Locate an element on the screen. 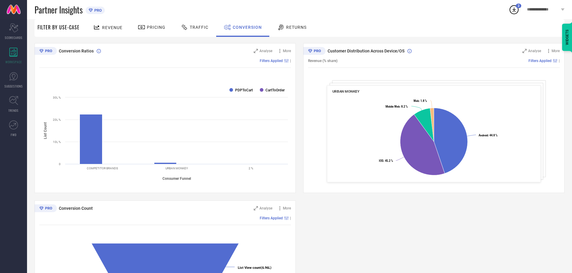 The width and height of the screenshot is (572, 273). text: 10L % is located at coordinates (57, 142).